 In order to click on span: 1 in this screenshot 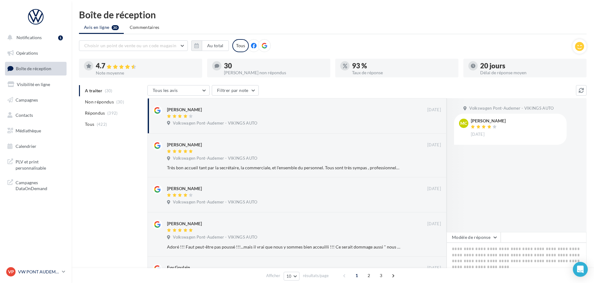, I will do `click(357, 276)`.